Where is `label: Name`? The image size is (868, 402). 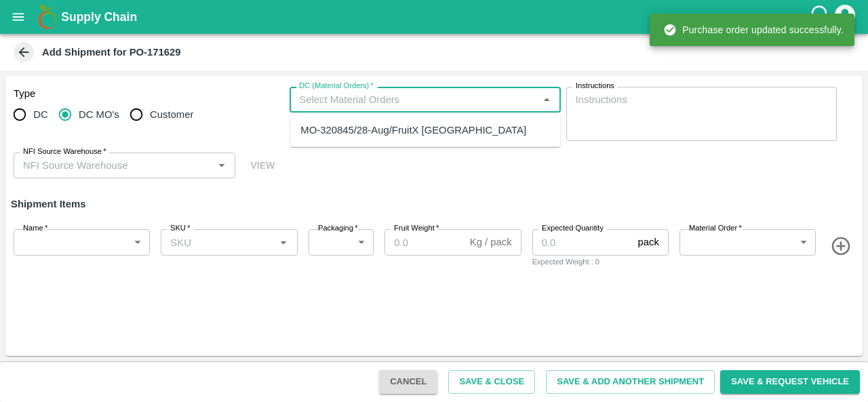
label: Name is located at coordinates (35, 228).